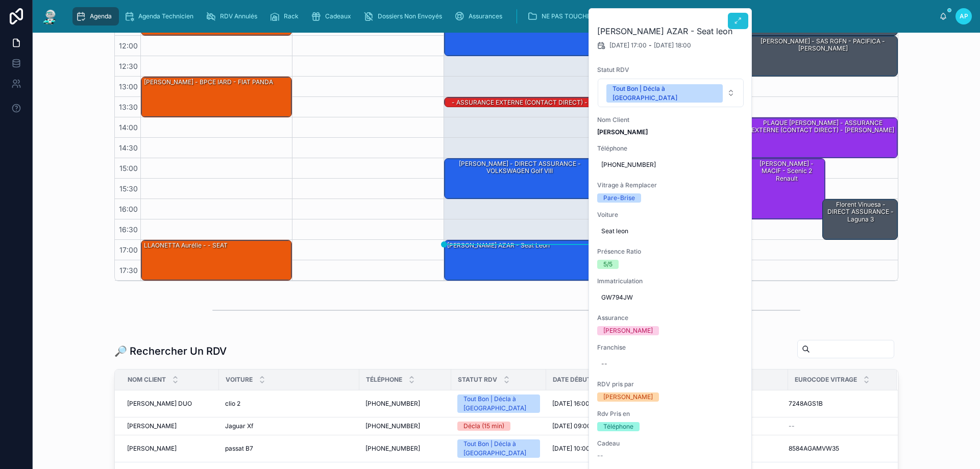 The height and width of the screenshot is (469, 980). Describe the element at coordinates (579, 379) in the screenshot. I see `span: Date Début RDV` at that location.